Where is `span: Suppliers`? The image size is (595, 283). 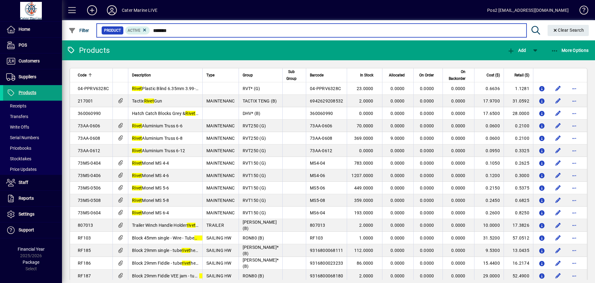
span: Suppliers is located at coordinates (27, 77).